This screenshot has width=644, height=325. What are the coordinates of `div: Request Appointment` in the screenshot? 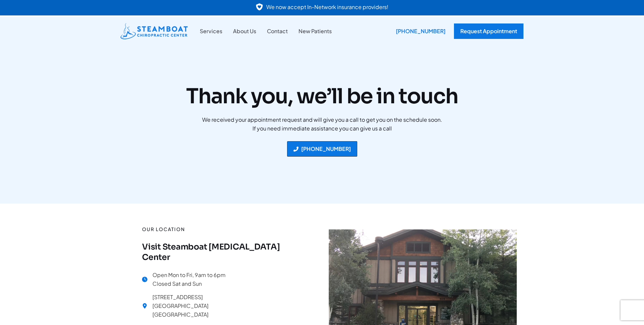 It's located at (489, 31).